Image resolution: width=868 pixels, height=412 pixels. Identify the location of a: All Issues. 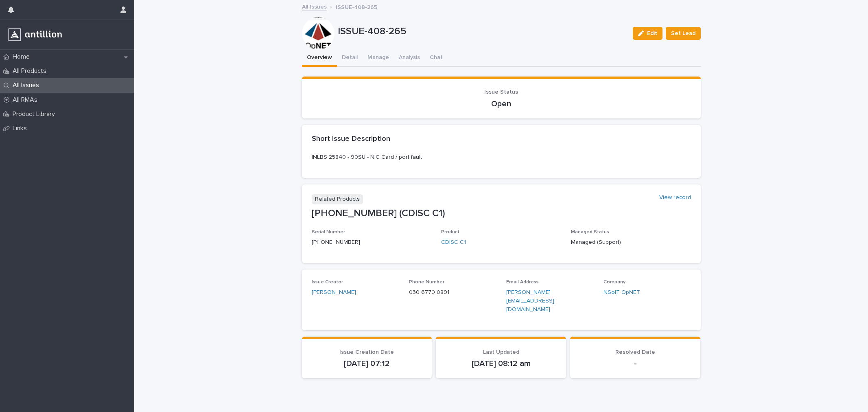
(314, 6).